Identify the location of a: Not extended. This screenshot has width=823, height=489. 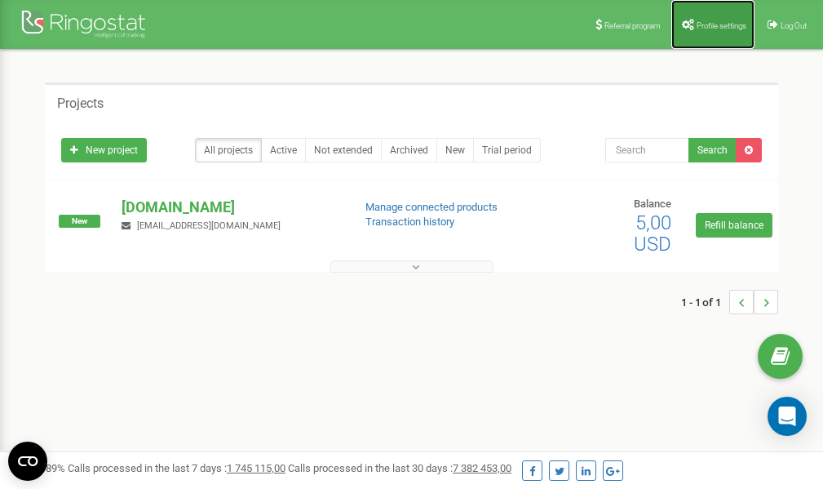
(343, 150).